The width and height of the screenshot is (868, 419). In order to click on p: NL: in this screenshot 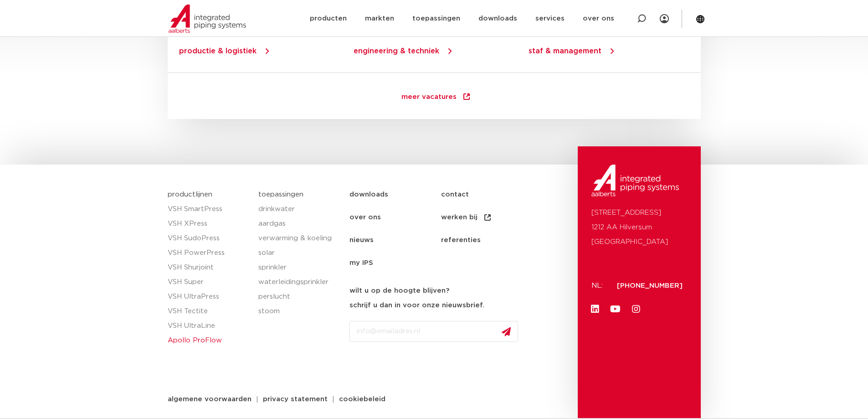, I will do `click(598, 286)`.